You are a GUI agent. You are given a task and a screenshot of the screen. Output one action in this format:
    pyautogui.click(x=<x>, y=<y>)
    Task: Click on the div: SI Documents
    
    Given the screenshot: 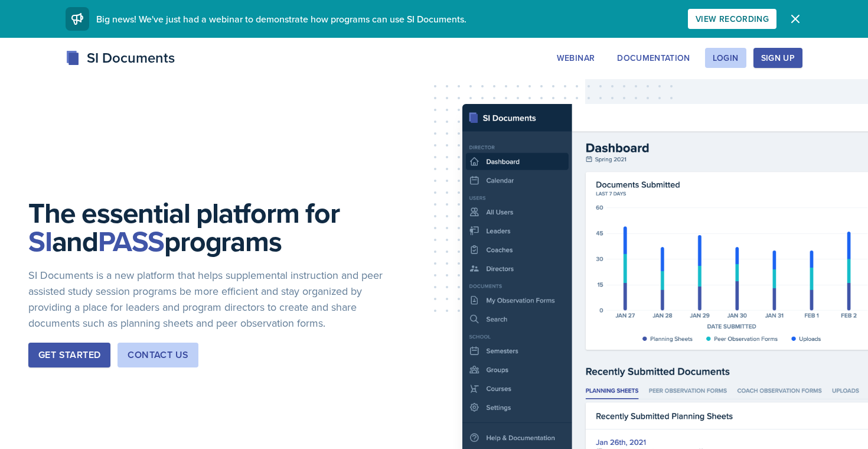 What is the action you would take?
    pyautogui.click(x=120, y=58)
    